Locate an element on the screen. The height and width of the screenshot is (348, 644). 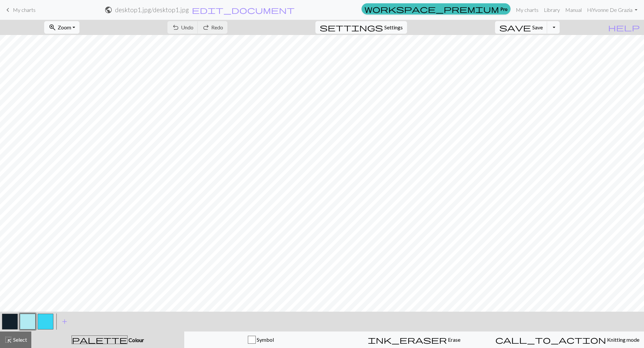
span: Colour is located at coordinates (135, 340).